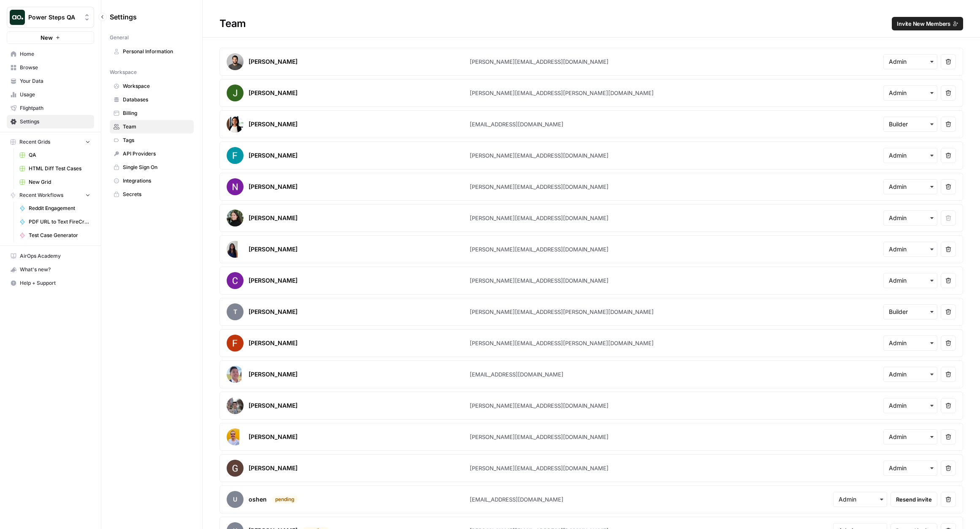  I want to click on a: Reddit Engagement, so click(55, 208).